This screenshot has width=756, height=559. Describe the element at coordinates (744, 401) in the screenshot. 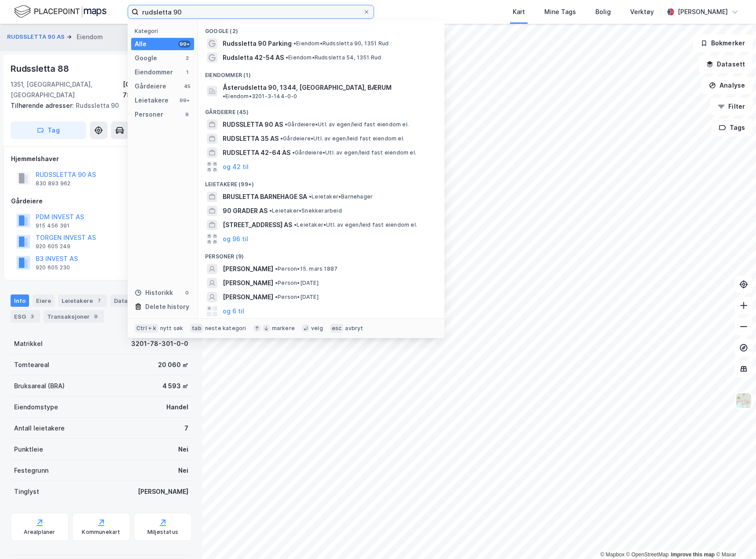

I see `img: Z` at that location.